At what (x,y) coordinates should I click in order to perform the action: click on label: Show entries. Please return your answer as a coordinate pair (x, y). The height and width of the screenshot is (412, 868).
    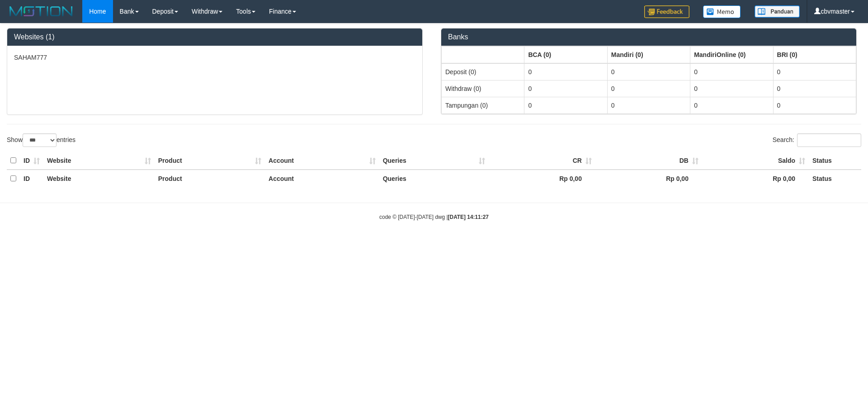
    Looking at the image, I should click on (41, 140).